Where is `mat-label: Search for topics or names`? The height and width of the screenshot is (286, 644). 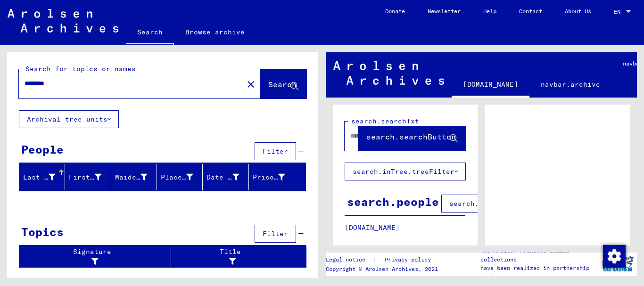 mat-label: Search for topics or names is located at coordinates (80, 69).